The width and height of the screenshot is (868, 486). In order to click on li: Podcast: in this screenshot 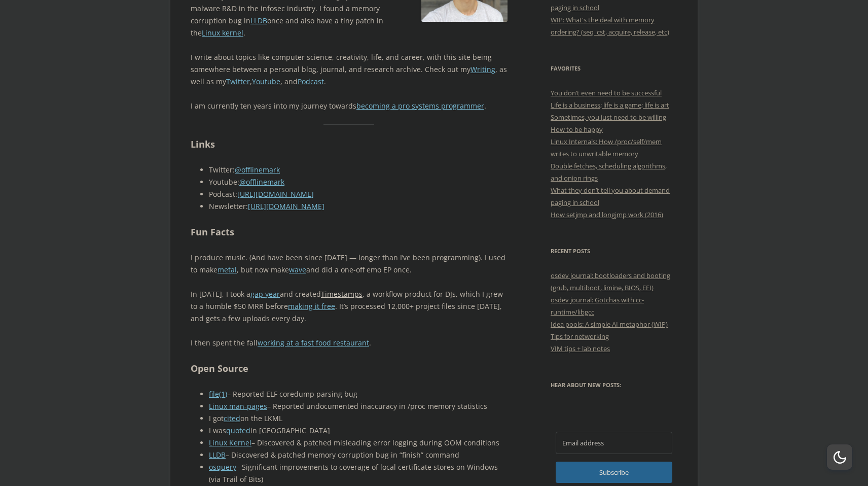, I will do `click(358, 194)`.